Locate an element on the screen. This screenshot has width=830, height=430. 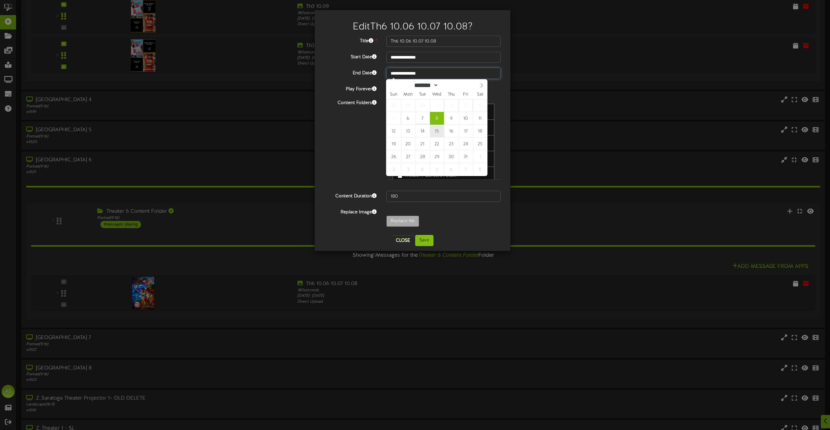
span: October 14, 2025 is located at coordinates (423, 131).